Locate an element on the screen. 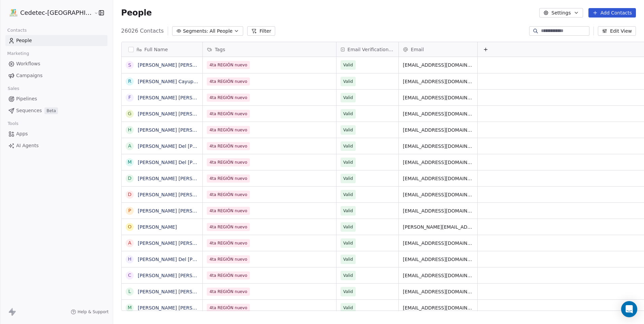 The height and width of the screenshot is (324, 644). a: People is located at coordinates (56, 40).